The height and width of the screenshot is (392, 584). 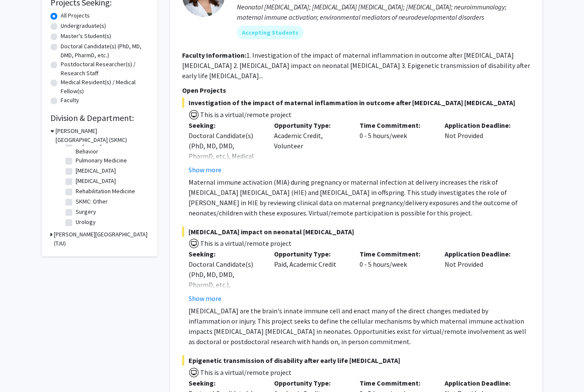 I want to click on mat-chip: Accepting Students, so click(x=270, y=32).